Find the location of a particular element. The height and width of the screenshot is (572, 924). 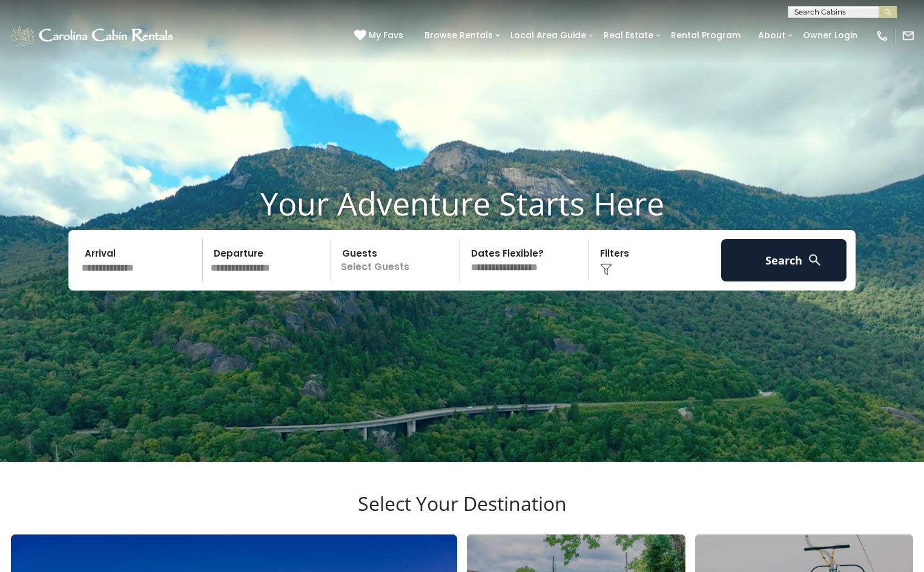

img: phone-regular-white.png is located at coordinates (882, 36).